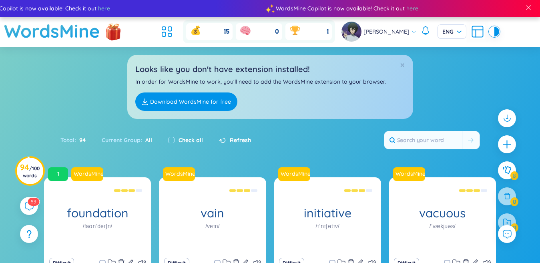 This screenshot has height=263, width=540. What do you see at coordinates (98, 226) in the screenshot?
I see `h1: /faʊnˈdeɪʃn/` at bounding box center [98, 226].